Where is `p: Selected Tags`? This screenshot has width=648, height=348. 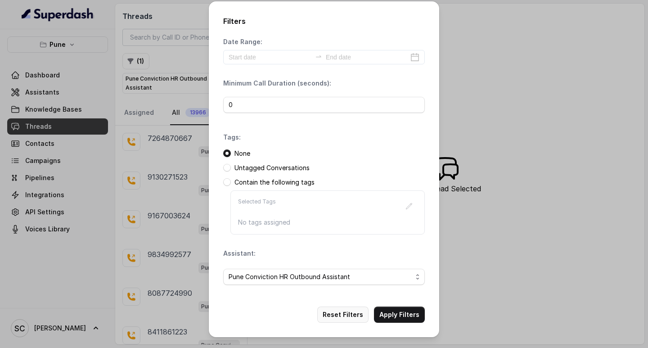 p: Selected Tags is located at coordinates (257, 206).